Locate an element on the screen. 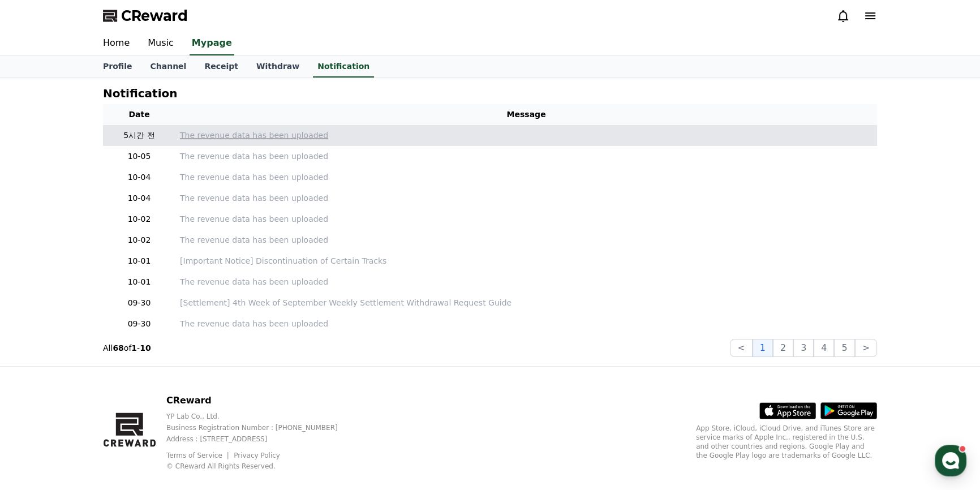 The width and height of the screenshot is (980, 490). p: 10-05 is located at coordinates (139, 156).